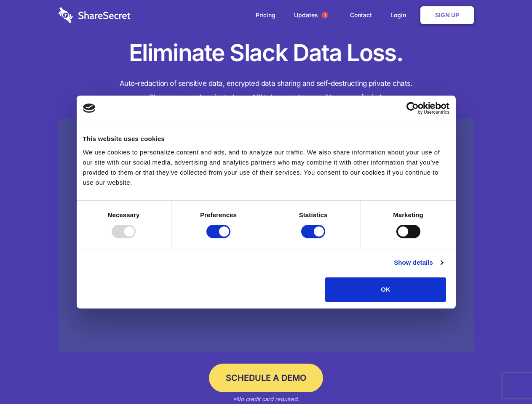 The height and width of the screenshot is (404, 532). What do you see at coordinates (94, 15) in the screenshot?
I see `img: logo-wordmark-white-trans-d4663122ce5f474addd5e946df7df03e33cb6a1c49d2221995e7729f52c070b2.svg` at bounding box center [94, 15].